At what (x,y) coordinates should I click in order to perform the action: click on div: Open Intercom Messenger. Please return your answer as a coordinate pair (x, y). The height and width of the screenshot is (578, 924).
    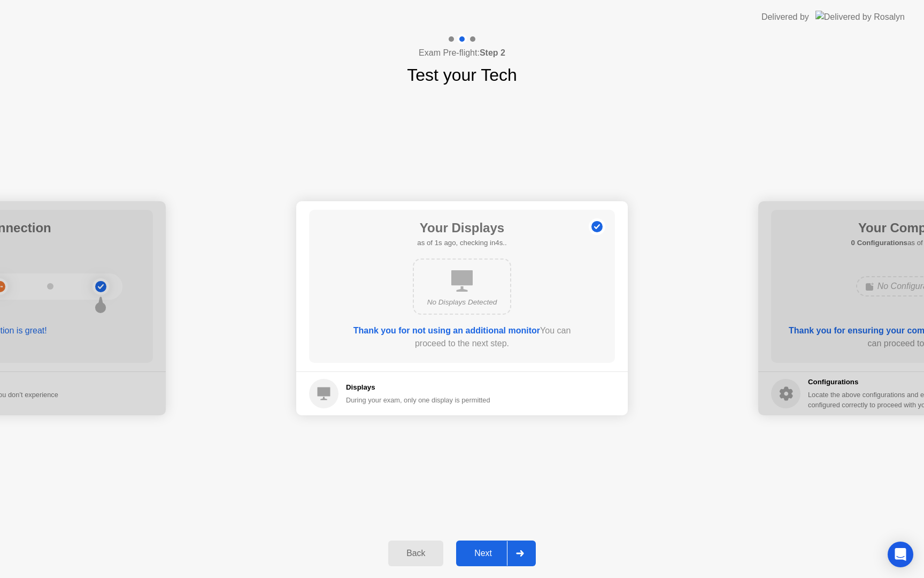
    Looking at the image, I should click on (901, 555).